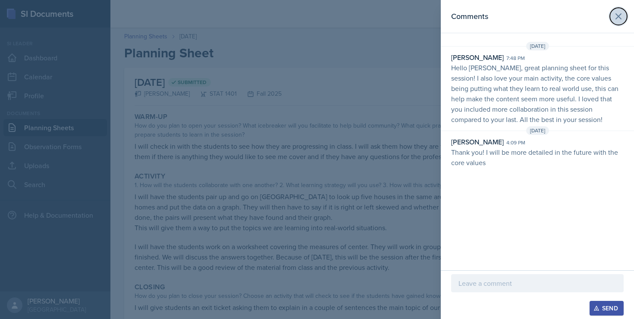 The height and width of the screenshot is (319, 634). I want to click on p: Thank you! I will be more detailed in the future with the core values, so click(537, 157).